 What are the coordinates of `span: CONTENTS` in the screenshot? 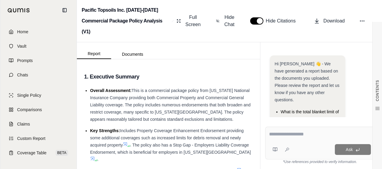 It's located at (377, 91).